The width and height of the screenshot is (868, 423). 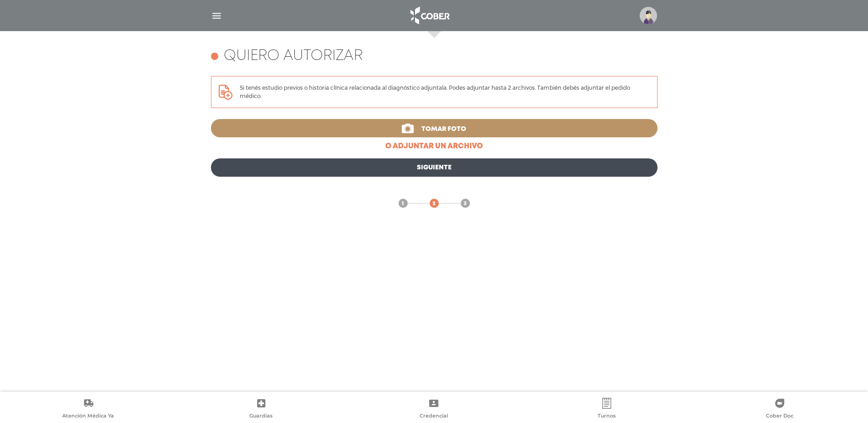 What do you see at coordinates (434, 203) in the screenshot?
I see `a: 2` at bounding box center [434, 203].